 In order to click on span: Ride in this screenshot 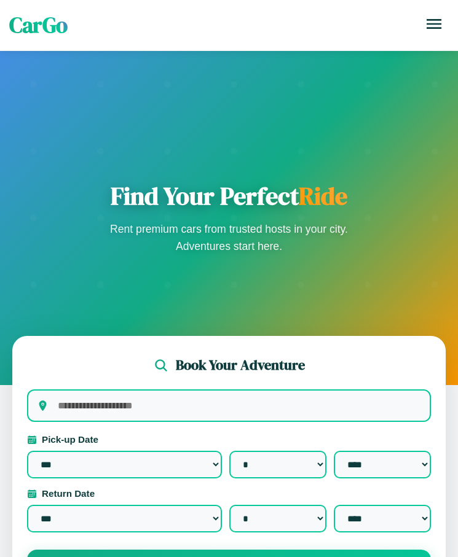, I will do `click(323, 196)`.